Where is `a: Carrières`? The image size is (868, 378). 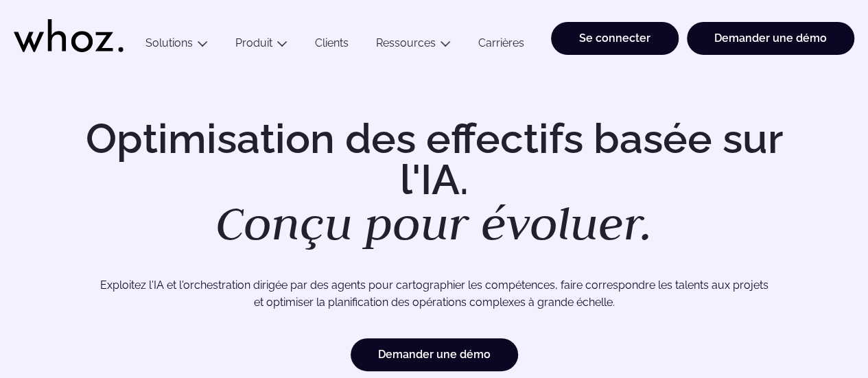 a: Carrières is located at coordinates (501, 45).